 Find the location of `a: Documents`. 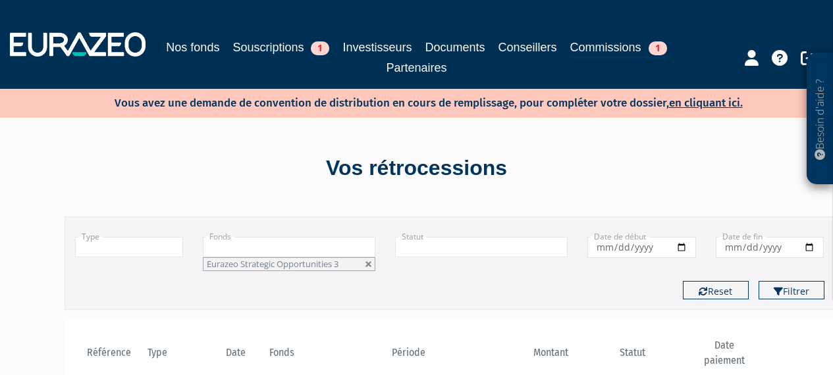

a: Documents is located at coordinates (455, 47).